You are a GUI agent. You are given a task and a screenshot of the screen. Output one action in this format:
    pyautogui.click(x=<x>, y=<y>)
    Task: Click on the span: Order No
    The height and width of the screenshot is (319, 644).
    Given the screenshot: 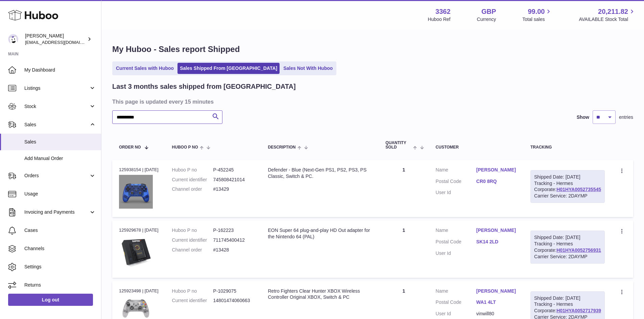 What is the action you would take?
    pyautogui.click(x=130, y=147)
    